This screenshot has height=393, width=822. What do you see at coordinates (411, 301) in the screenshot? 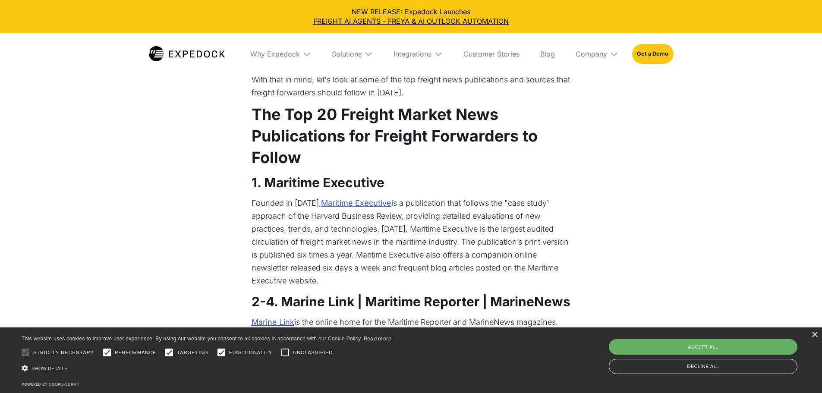
I see `strong: 2-4. Marine Link | Maritime Reporter | MarineNews` at bounding box center [411, 301].